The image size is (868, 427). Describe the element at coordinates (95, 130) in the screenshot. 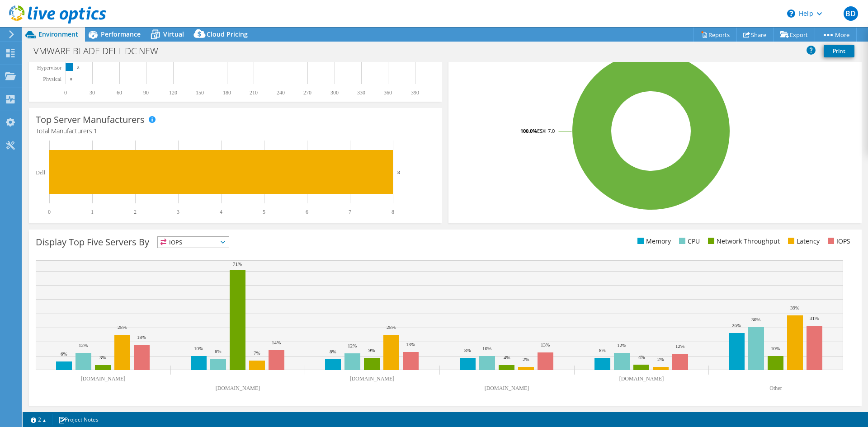

I see `span: 1` at that location.